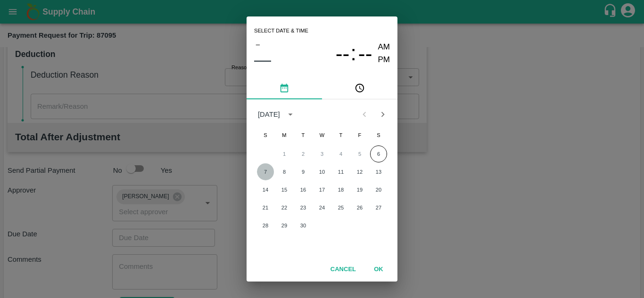  I want to click on span: Select date & time, so click(281, 31).